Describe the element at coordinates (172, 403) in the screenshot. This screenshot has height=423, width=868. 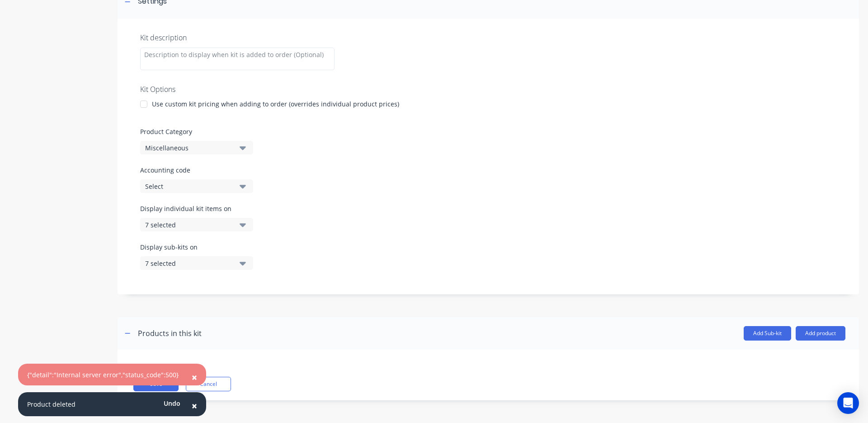
I see `button: Undo` at that location.